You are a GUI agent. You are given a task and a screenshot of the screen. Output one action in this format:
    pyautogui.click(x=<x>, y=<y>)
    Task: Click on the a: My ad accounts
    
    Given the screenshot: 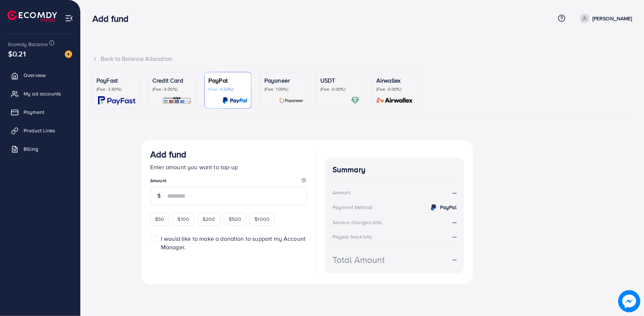 What is the action you would take?
    pyautogui.click(x=40, y=94)
    